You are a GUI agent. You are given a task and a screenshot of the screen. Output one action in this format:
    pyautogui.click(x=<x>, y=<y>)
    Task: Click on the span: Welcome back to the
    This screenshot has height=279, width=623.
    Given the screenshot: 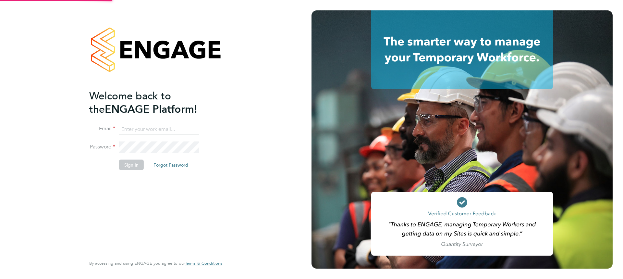 What is the action you would take?
    pyautogui.click(x=130, y=102)
    